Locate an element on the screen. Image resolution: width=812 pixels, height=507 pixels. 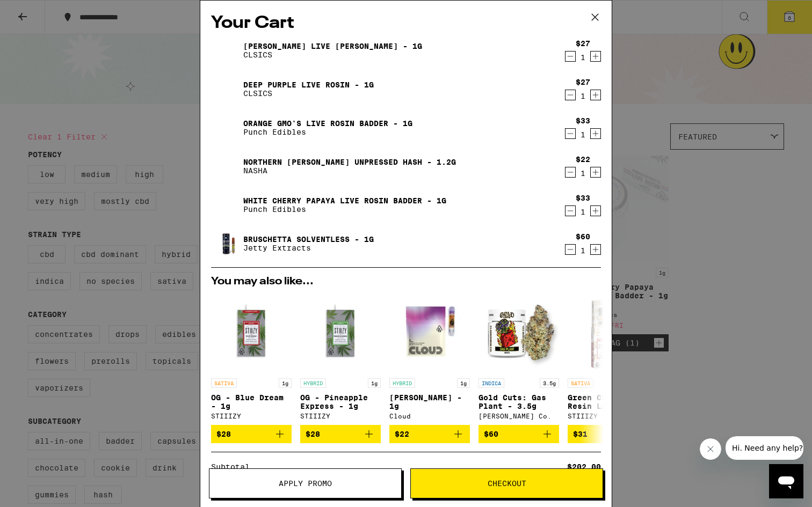
img: Deep Purple Live Rosin - 1g is located at coordinates (226, 89).